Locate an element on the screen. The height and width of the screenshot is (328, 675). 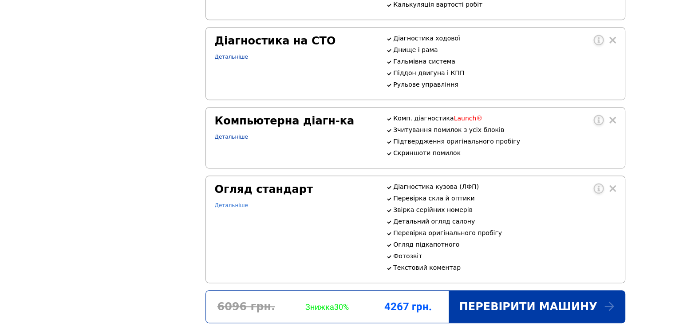
p: Зчитування помилок з усіх блоків is located at coordinates (504, 130).